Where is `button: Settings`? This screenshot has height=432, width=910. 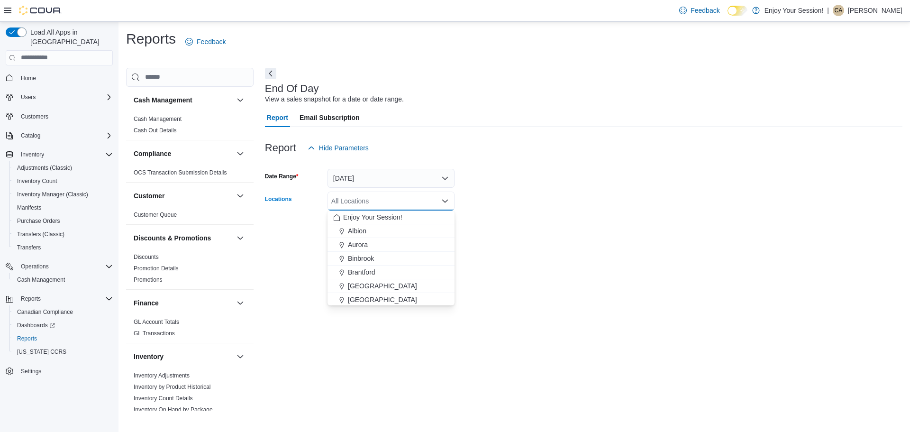 button: Settings is located at coordinates (59, 371).